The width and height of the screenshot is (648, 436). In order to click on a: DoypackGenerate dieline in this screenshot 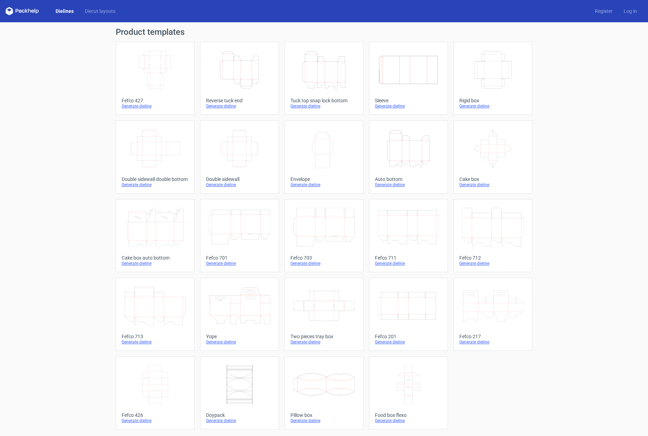, I will do `click(240, 393)`.